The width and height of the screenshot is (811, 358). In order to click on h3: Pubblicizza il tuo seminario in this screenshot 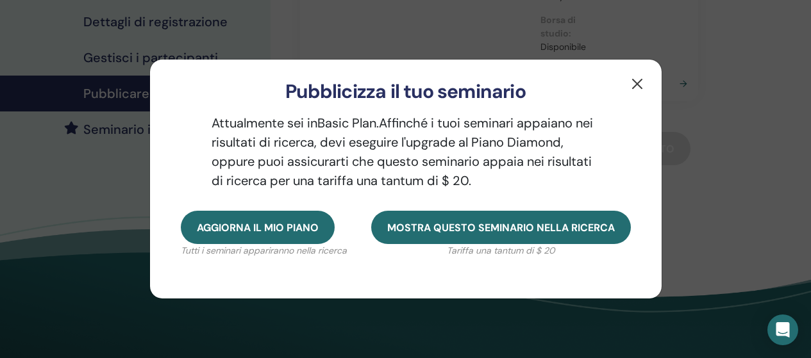, I will do `click(406, 92)`.